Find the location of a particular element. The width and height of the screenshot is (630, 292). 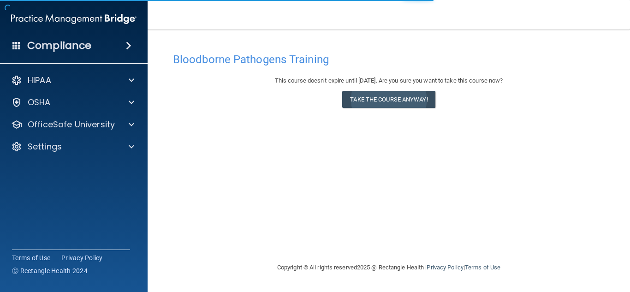

button: Take the course anyway! is located at coordinates (389, 99).